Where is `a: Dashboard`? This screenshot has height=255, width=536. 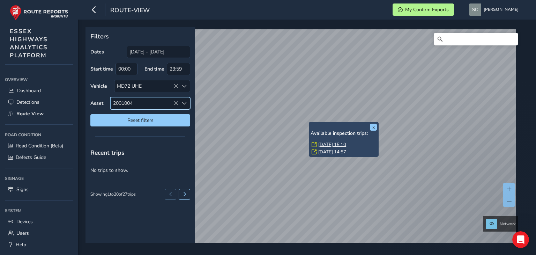 a: Dashboard is located at coordinates (39, 90).